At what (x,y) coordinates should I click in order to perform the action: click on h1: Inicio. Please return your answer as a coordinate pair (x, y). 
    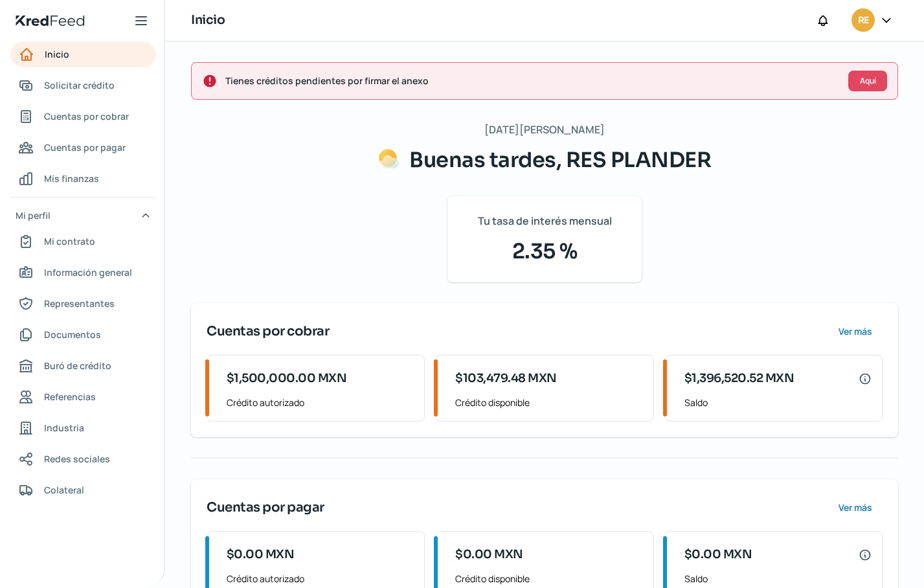
    Looking at the image, I should click on (208, 20).